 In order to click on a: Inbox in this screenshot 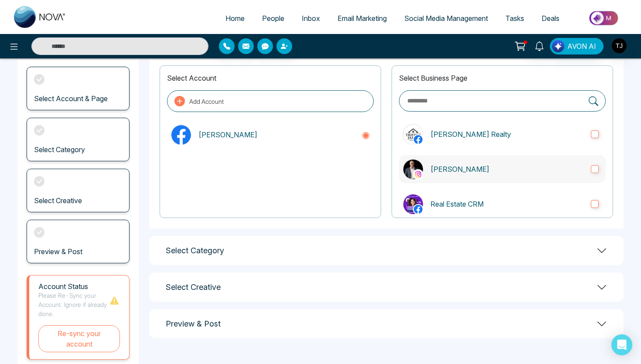, I will do `click(311, 18)`.